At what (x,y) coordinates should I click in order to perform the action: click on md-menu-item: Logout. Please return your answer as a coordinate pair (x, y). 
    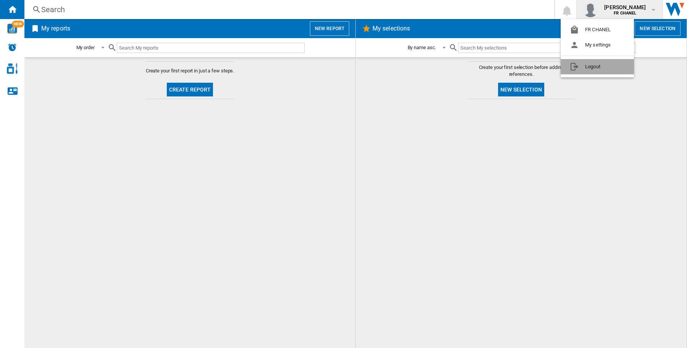
    Looking at the image, I should click on (597, 67).